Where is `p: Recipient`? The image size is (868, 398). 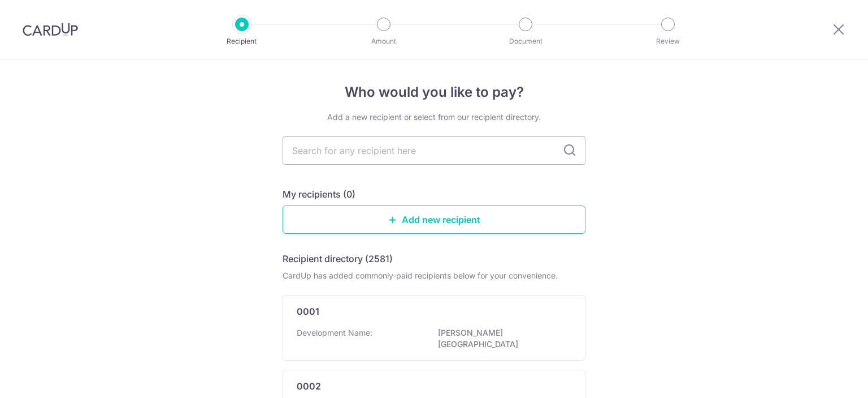
p: Recipient is located at coordinates (242, 41).